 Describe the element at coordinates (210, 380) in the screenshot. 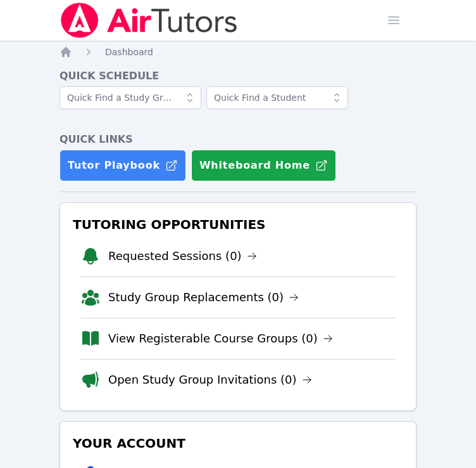

I see `a: Open Study Group Invitations (0)` at that location.